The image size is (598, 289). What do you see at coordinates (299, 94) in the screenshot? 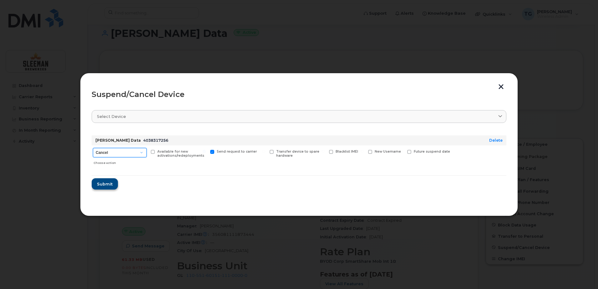
I see `div: Suspend/Cancel Device` at bounding box center [299, 94].